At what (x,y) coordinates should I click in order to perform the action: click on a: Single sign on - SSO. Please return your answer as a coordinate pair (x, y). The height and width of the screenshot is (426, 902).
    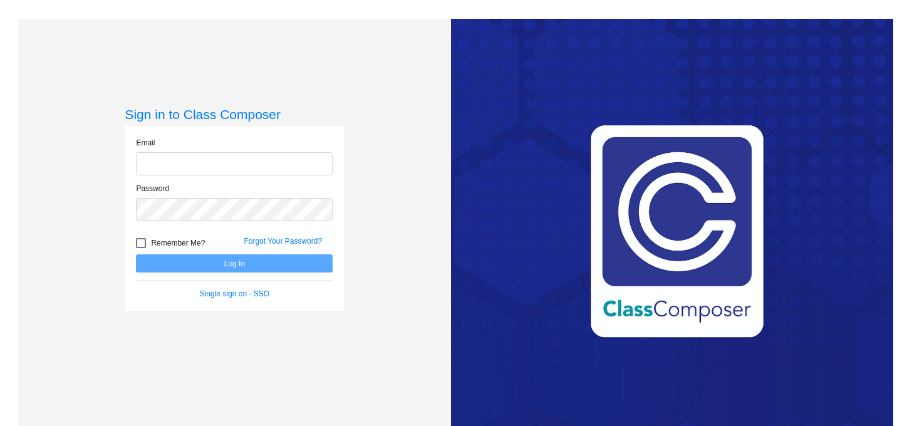
    Looking at the image, I should click on (234, 294).